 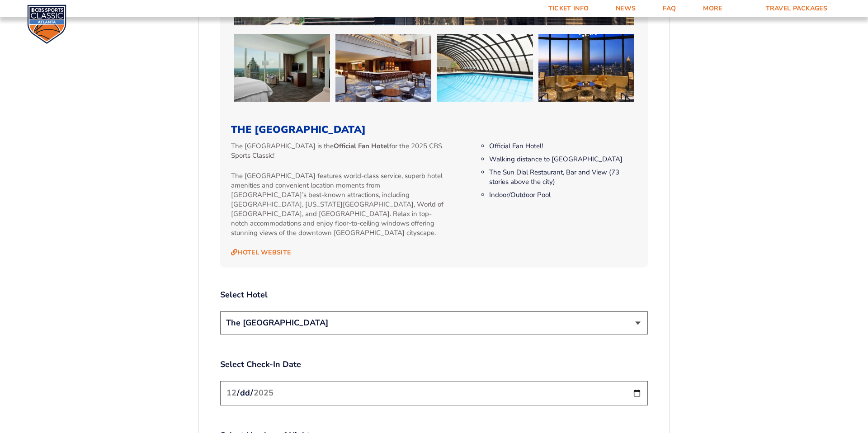 I want to click on li: Indoor/Outdoor Pool, so click(x=562, y=194).